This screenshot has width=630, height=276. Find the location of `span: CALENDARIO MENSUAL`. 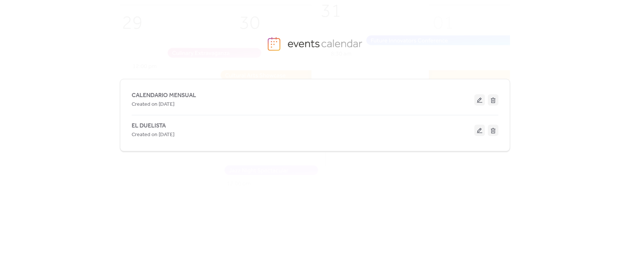

span: CALENDARIO MENSUAL is located at coordinates (164, 96).